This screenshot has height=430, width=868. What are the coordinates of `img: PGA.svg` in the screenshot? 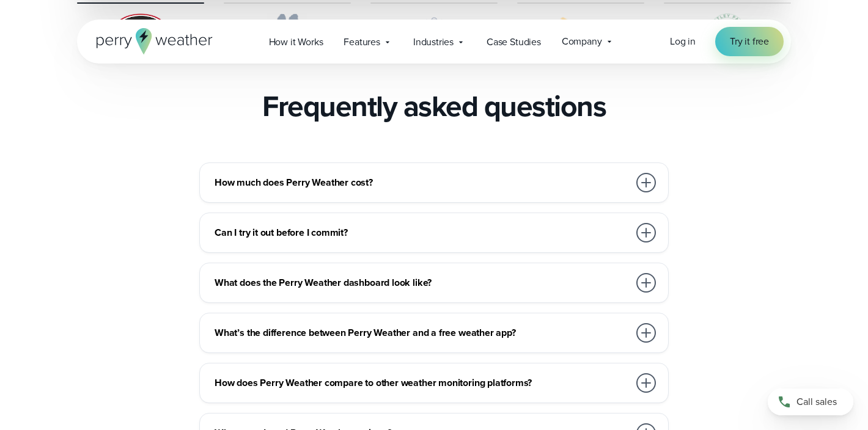 It's located at (434, 32).